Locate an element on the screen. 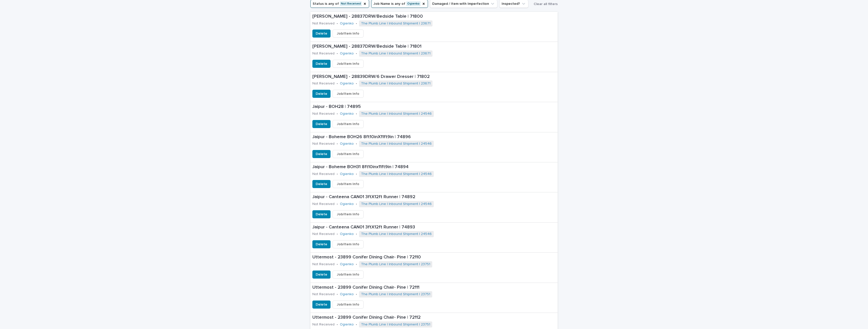  a: Uttermost - 23899 Conifer Dining Chair- Pine | 72111Not Received•Ogienko •The Plumb Line | Inboun... is located at coordinates (434, 298).